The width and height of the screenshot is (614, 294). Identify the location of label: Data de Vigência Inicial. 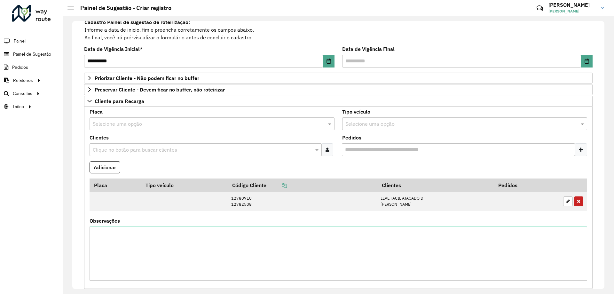
(113, 49).